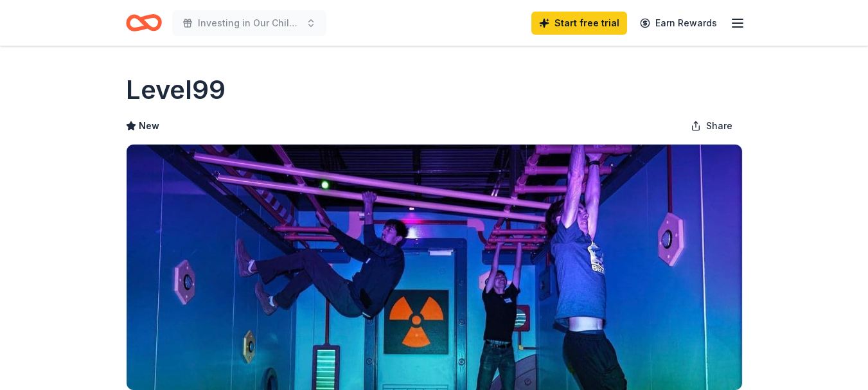 The height and width of the screenshot is (390, 868). Describe the element at coordinates (249, 23) in the screenshot. I see `span: Investing in Our Children Luncheon` at that location.